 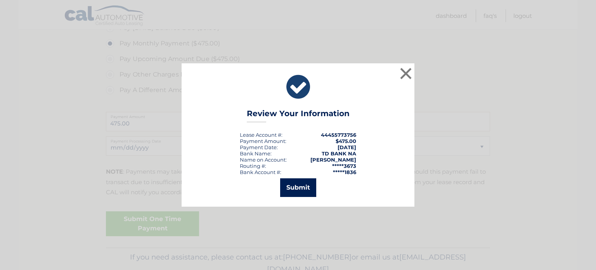 What do you see at coordinates (338, 135) in the screenshot?
I see `strong: 44455773756` at bounding box center [338, 135].